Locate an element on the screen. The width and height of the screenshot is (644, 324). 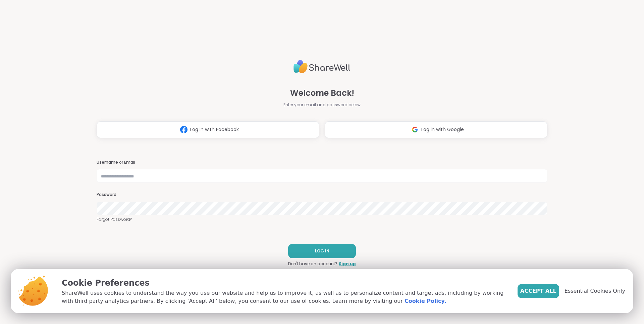
span: Accept All is located at coordinates (538, 291).